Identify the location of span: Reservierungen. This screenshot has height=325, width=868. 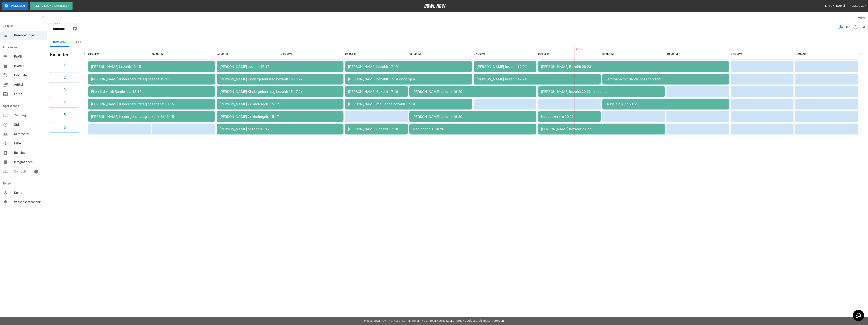
(29, 35).